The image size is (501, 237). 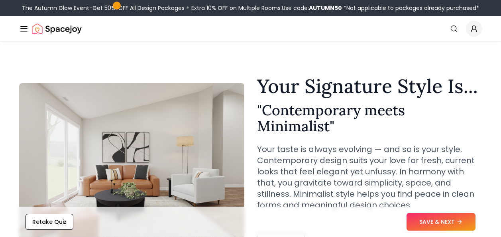 What do you see at coordinates (441, 222) in the screenshot?
I see `button: SAVE & NEXT` at bounding box center [441, 222].